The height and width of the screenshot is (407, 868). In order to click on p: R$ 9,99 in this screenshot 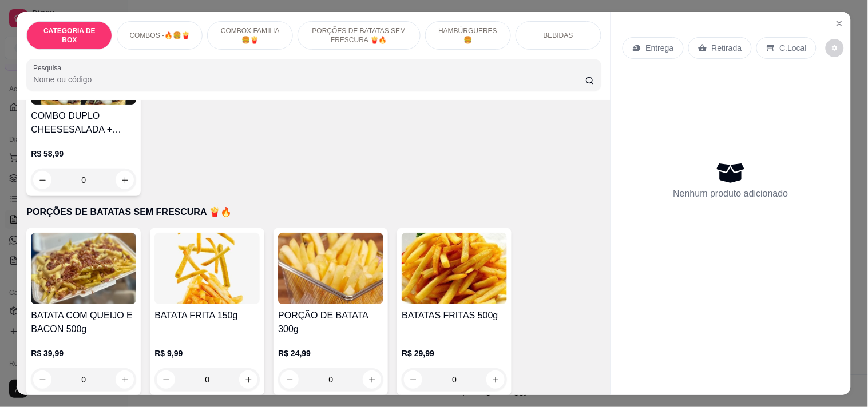, I will do `click(207, 354)`.